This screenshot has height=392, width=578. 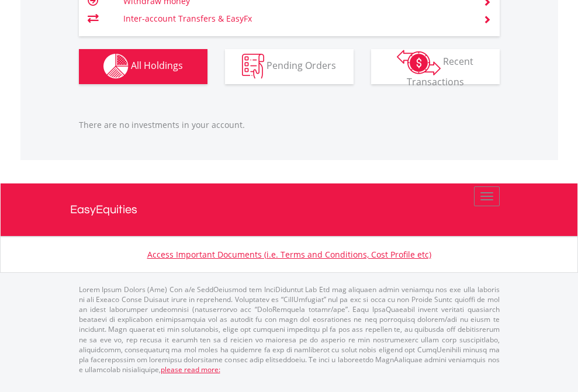 I want to click on img: transactions-zar-wht.png, so click(x=419, y=63).